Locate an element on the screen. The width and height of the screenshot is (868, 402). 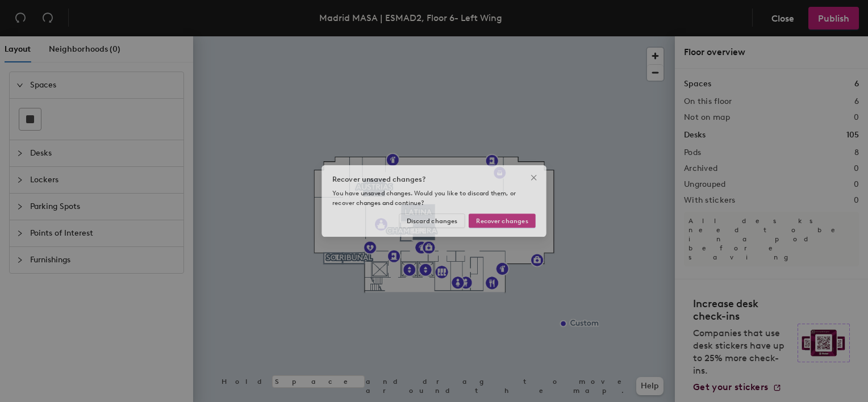
span: Discard changes is located at coordinates (431, 226).